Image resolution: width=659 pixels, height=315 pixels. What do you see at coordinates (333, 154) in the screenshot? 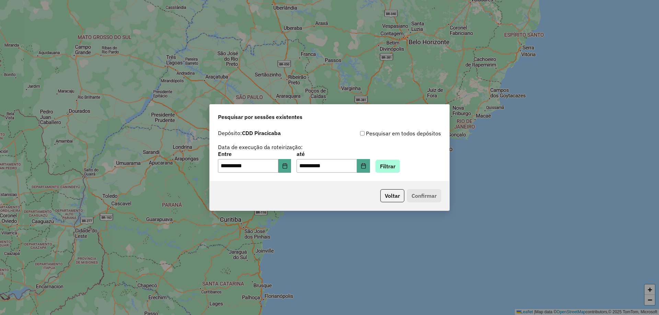
I see `label: até` at bounding box center [333, 154].